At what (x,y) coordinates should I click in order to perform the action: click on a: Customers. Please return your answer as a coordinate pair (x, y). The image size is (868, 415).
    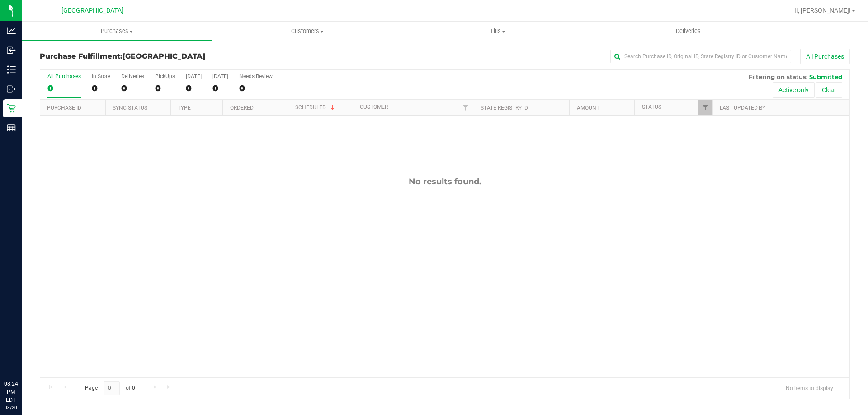
    Looking at the image, I should click on (307, 31).